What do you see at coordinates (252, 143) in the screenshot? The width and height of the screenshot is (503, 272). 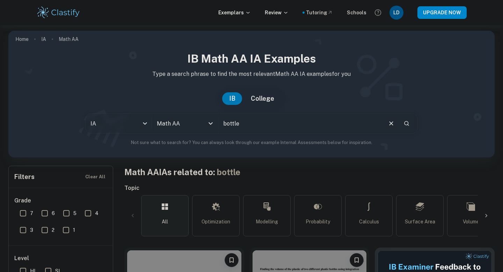 I see `p: Not sure what to search for? You can always look through our example Internal Assessments below f...` at bounding box center [252, 143].